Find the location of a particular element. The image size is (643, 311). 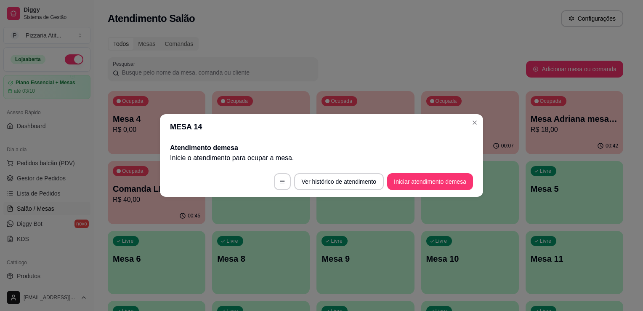

h2: Atendimento de mesa is located at coordinates (322, 148).